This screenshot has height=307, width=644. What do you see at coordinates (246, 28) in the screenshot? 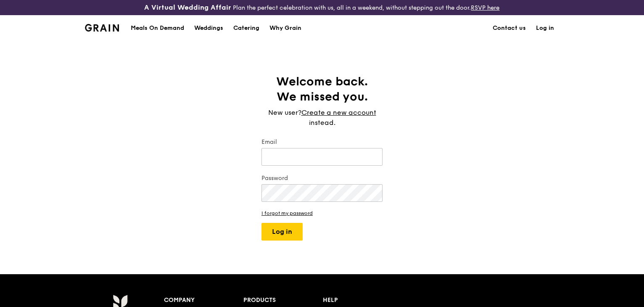
I see `div: Catering` at bounding box center [246, 28].